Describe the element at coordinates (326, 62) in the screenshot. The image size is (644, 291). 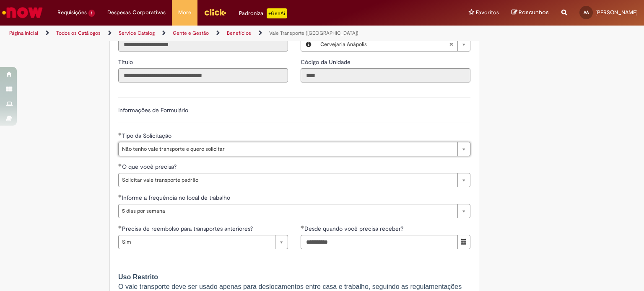
I see `span: Somente leitura - Código da Unidade` at that location.